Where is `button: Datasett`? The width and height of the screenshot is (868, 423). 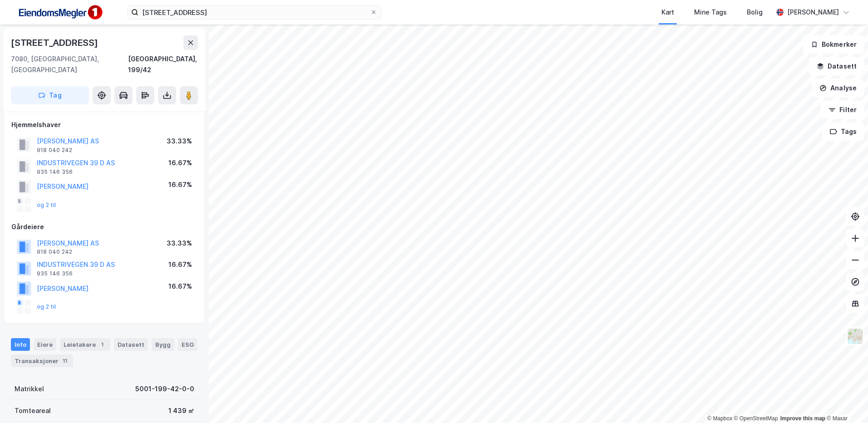 button: Datasett is located at coordinates (837, 66).